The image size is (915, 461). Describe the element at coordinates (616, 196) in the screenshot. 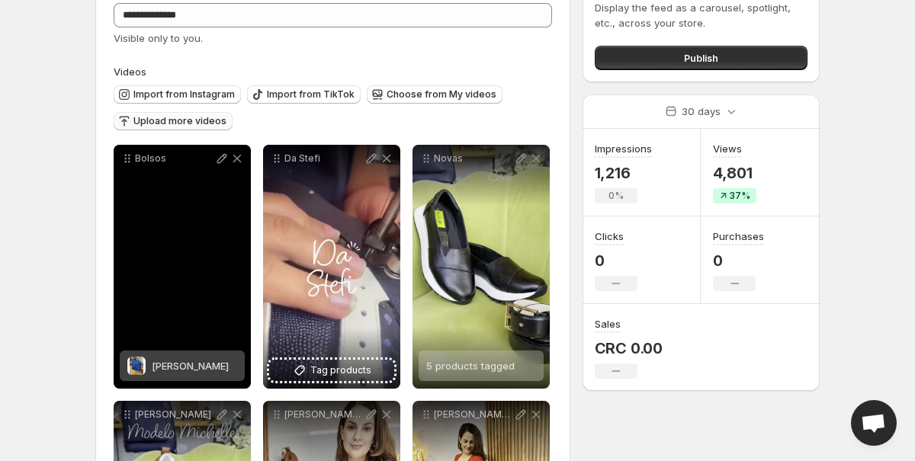

I see `span: 0%` at that location.